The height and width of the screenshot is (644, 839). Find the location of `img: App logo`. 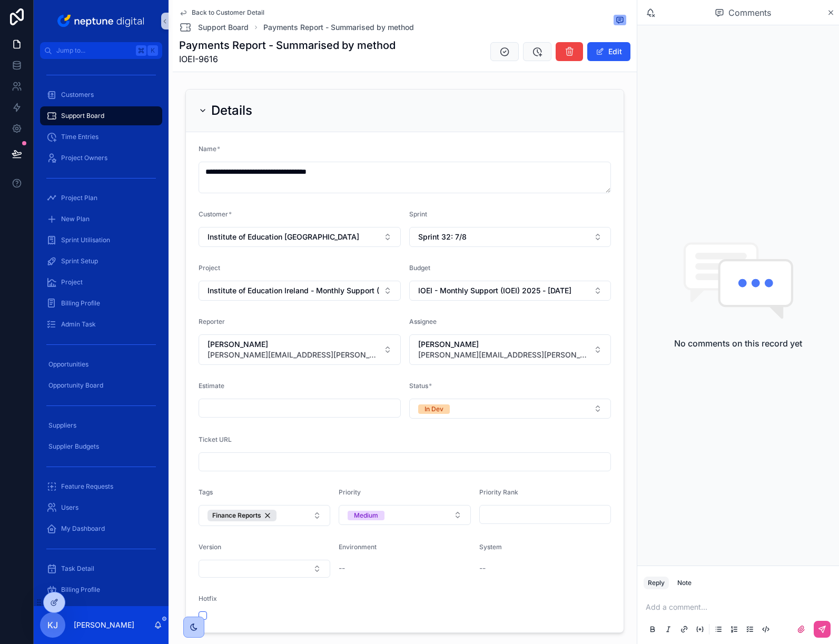

img: App logo is located at coordinates (101, 21).